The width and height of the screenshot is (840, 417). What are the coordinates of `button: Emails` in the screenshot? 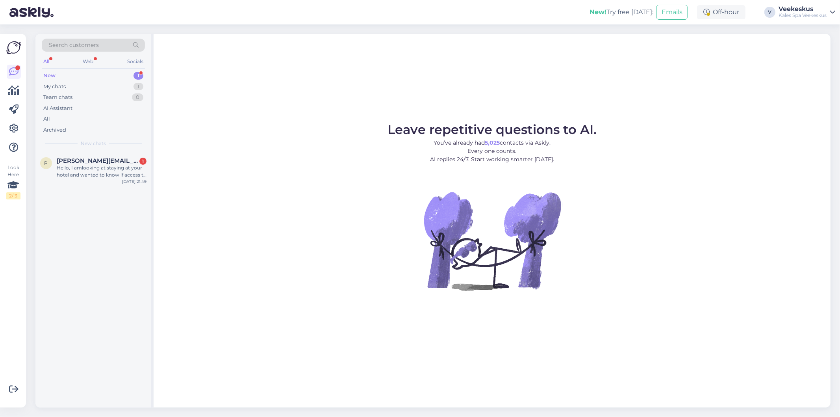 It's located at (672, 12).